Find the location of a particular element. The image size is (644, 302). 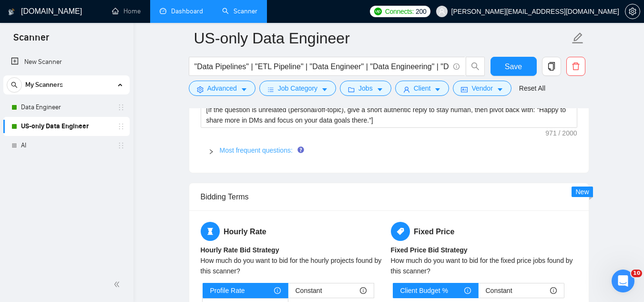

span: 10 is located at coordinates (636, 273).